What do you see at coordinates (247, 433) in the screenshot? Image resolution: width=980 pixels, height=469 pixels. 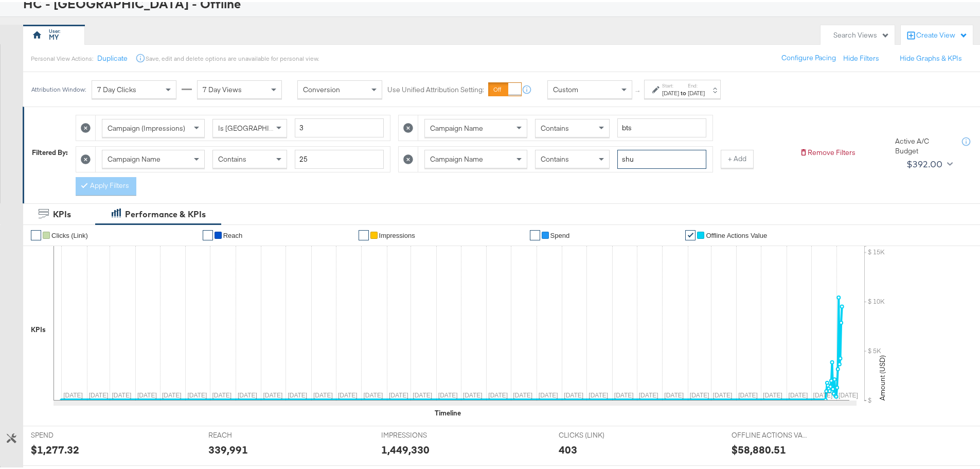 I see `span: REACH` at bounding box center [247, 433].